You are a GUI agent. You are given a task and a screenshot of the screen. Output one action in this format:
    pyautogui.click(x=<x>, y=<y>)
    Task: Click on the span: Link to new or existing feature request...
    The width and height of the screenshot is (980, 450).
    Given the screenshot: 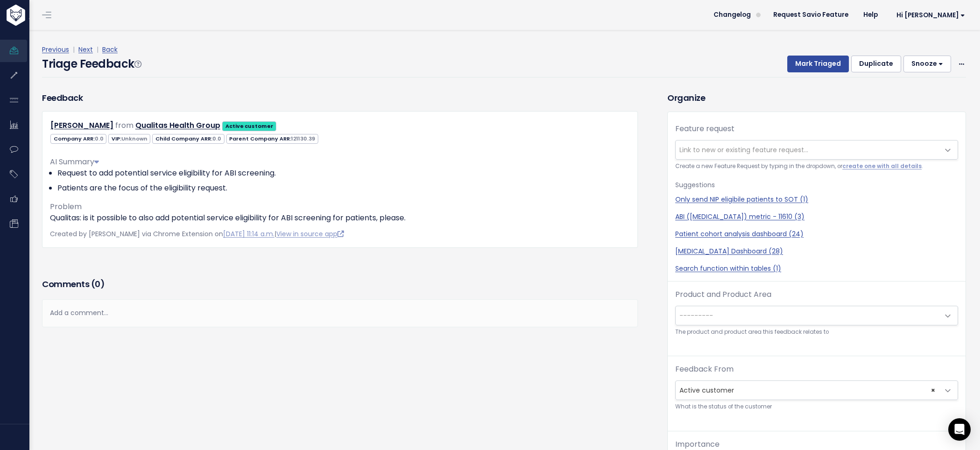 What is the action you would take?
    pyautogui.click(x=743, y=150)
    